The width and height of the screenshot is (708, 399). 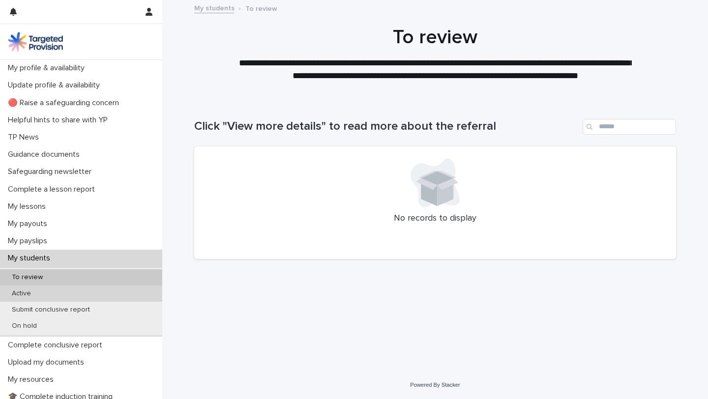 I want to click on input: Search, so click(x=629, y=127).